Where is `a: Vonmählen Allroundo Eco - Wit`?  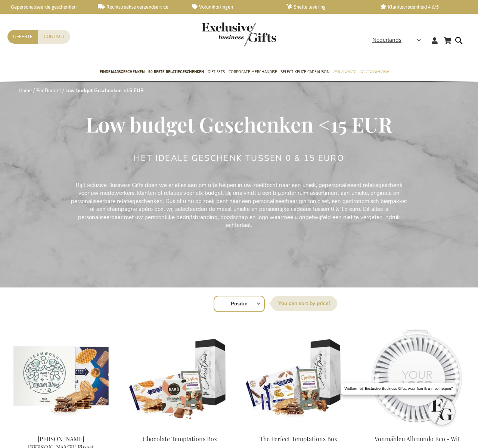
a: Vonmählen Allroundo Eco - Wit is located at coordinates (417, 439).